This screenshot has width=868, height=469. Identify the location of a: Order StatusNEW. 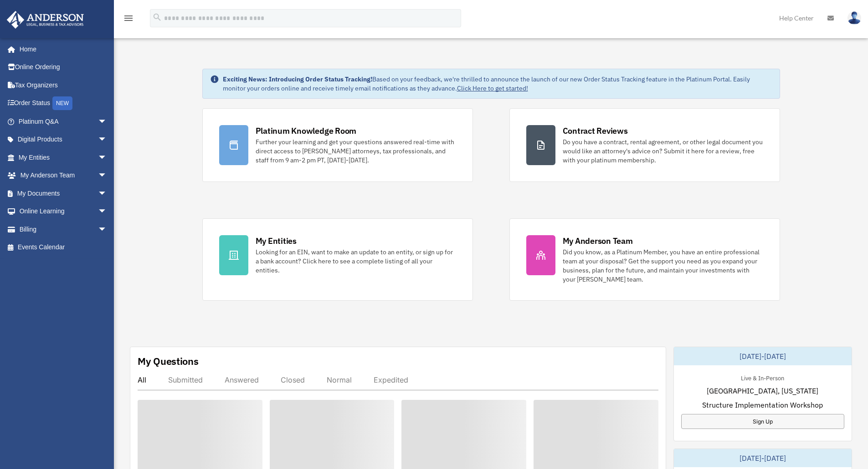
(63, 103).